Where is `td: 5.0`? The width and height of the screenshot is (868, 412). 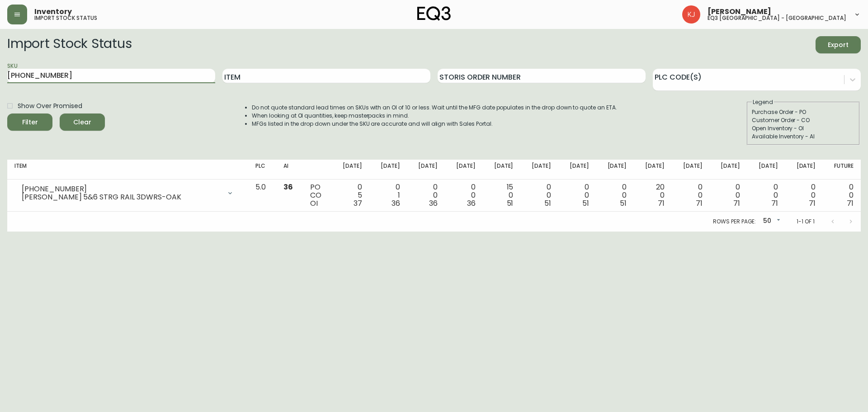 td: 5.0 is located at coordinates (262, 195).